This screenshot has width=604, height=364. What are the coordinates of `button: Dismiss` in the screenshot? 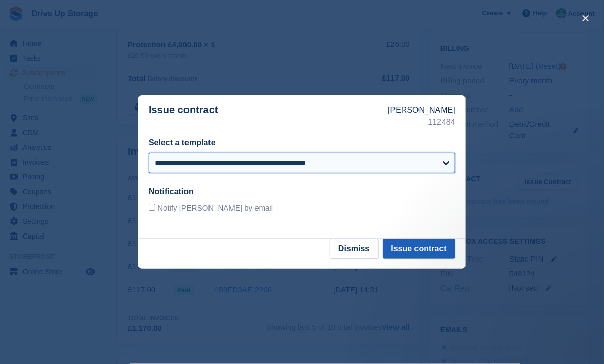 It's located at (353, 249).